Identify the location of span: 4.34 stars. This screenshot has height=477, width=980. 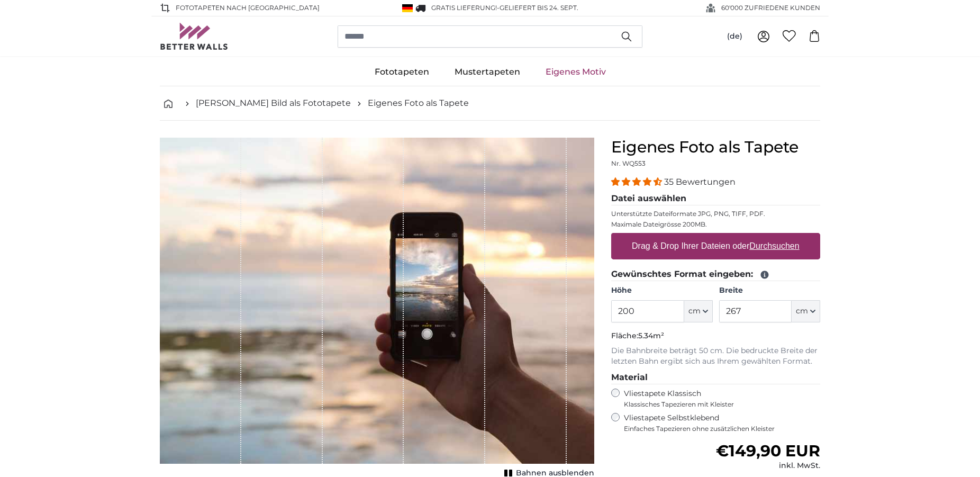
(638, 181).